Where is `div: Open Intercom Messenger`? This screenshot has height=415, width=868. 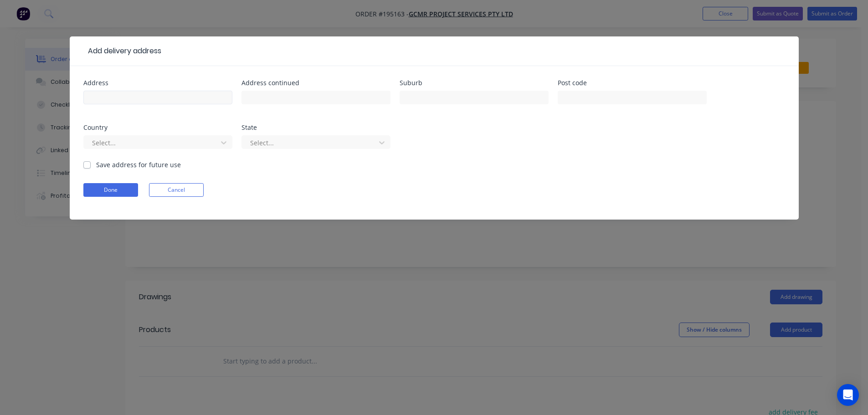
div: Open Intercom Messenger is located at coordinates (848, 395).